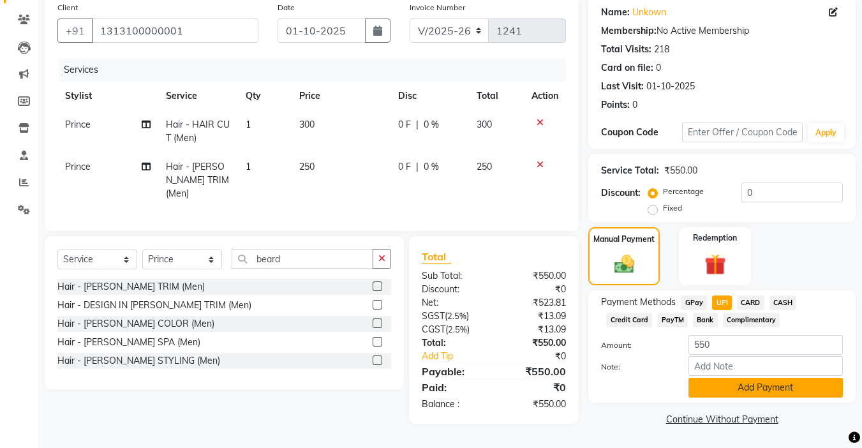 The image size is (862, 448). Describe the element at coordinates (672, 208) in the screenshot. I see `label: Fixed` at that location.